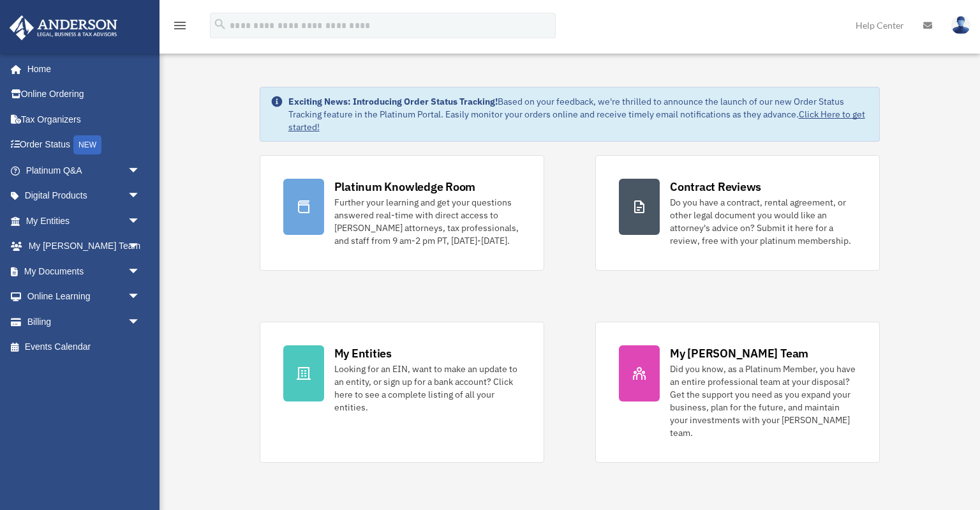 This screenshot has width=980, height=510. Describe the element at coordinates (428, 388) in the screenshot. I see `div: Looking for an EIN, want to make an update to an entity, or sign up for a bank account? Click her...` at that location.